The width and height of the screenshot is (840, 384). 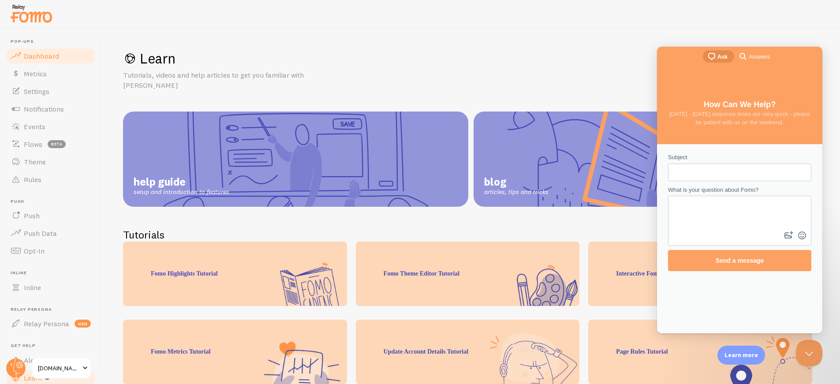 What do you see at coordinates (35, 162) in the screenshot?
I see `span: Theme` at bounding box center [35, 162].